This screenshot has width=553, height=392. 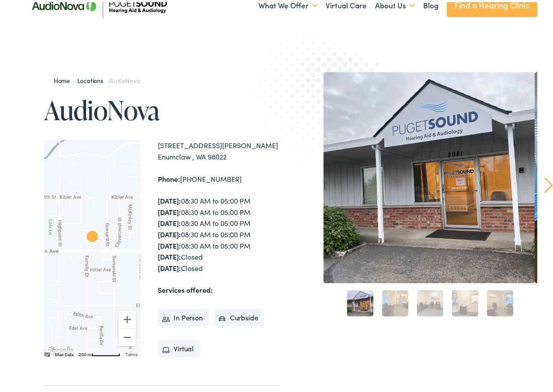 What do you see at coordinates (183, 315) in the screenshot?
I see `li: In Person` at bounding box center [183, 315].